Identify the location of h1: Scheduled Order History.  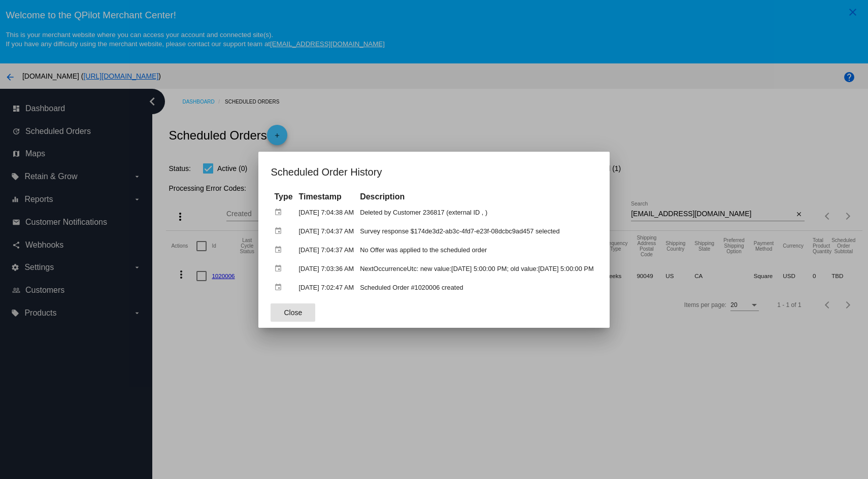
(434, 172).